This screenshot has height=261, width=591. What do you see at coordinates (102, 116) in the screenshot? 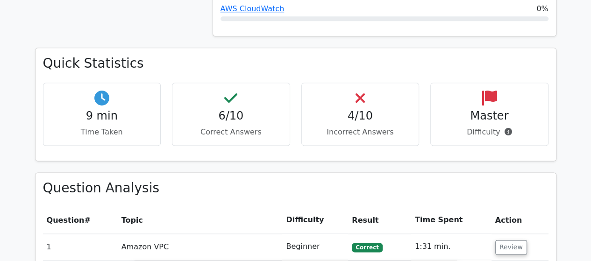
I see `h4: 9 min` at bounding box center [102, 116].